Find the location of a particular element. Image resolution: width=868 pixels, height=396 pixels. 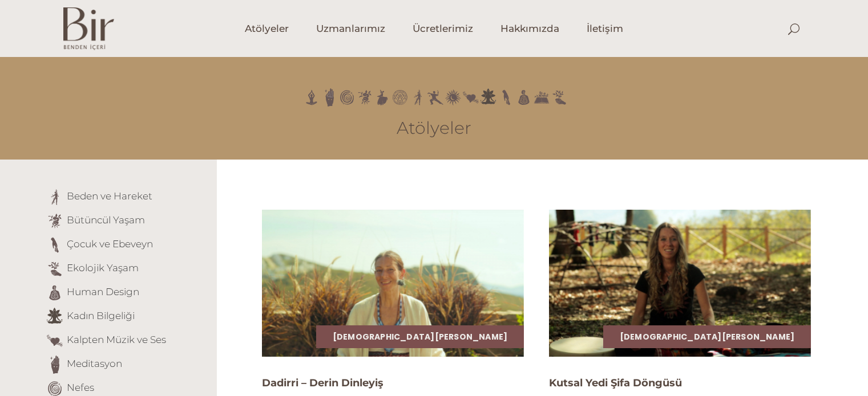

a: Human Design is located at coordinates (103, 292).